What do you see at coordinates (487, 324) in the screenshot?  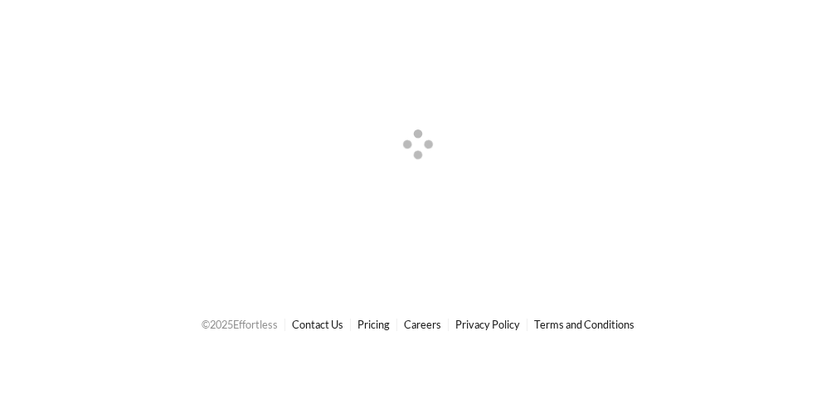 I see `a: Privacy Policy` at bounding box center [487, 324].